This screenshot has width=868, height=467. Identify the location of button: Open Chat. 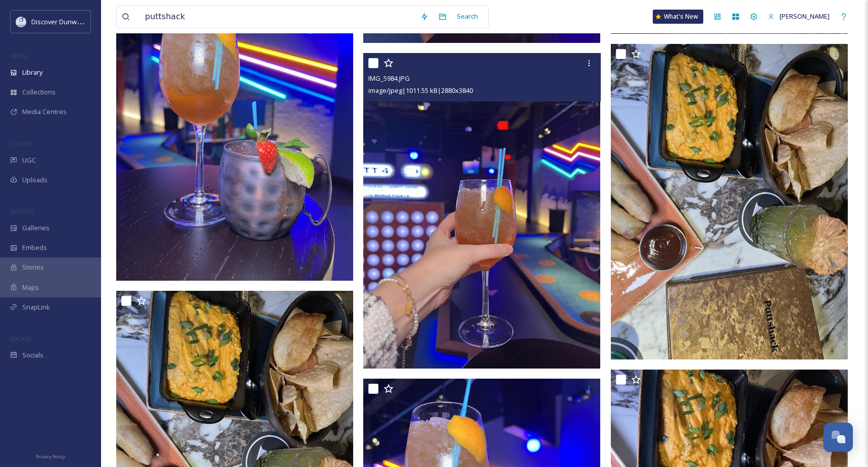
(838, 437).